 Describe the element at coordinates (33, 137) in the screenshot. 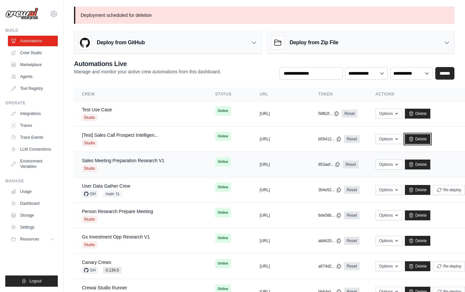

I see `a: Trace Events` at that location.